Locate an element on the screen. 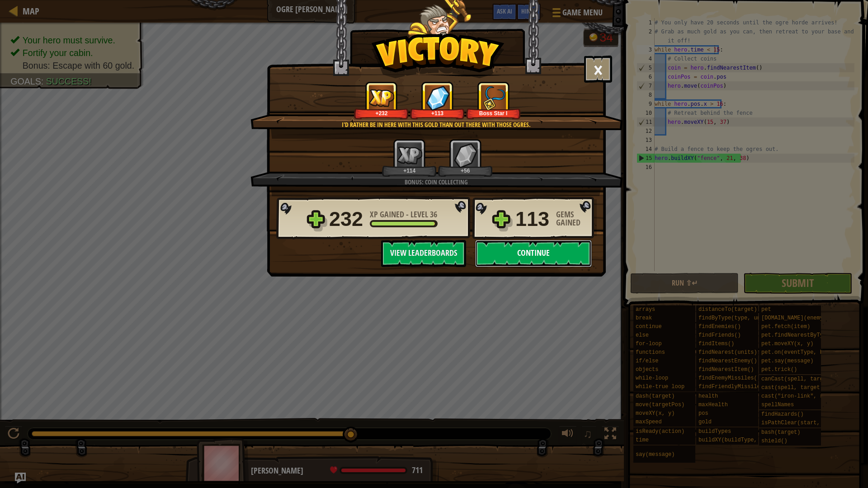  button: View Leaderboards is located at coordinates (424, 253).